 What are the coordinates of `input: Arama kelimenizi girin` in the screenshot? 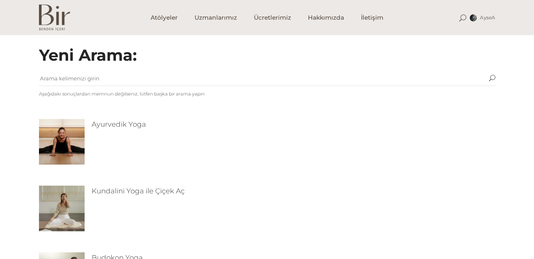 It's located at (264, 79).